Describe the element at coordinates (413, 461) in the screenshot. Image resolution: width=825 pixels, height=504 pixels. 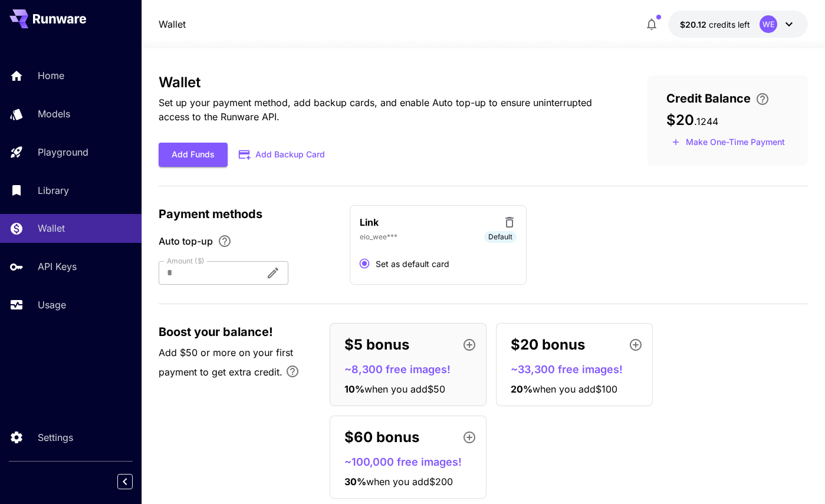
I see `p: ~100,000 free images!` at that location.